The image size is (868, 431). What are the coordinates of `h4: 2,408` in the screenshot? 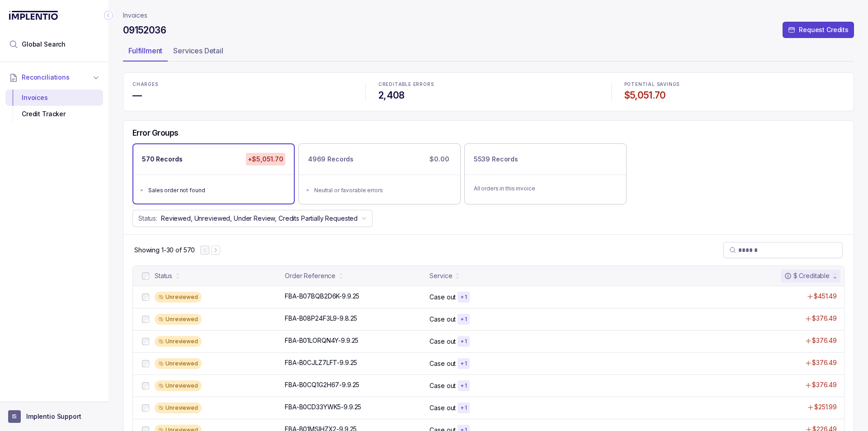 It's located at (488, 95).